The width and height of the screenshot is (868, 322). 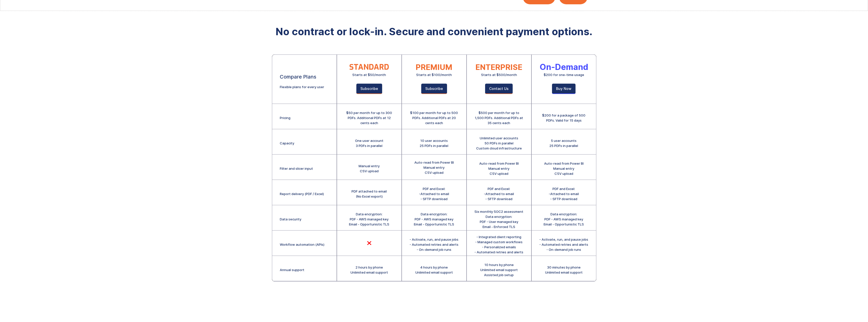 I want to click on div: $200 for one-time usage, so click(x=564, y=75).